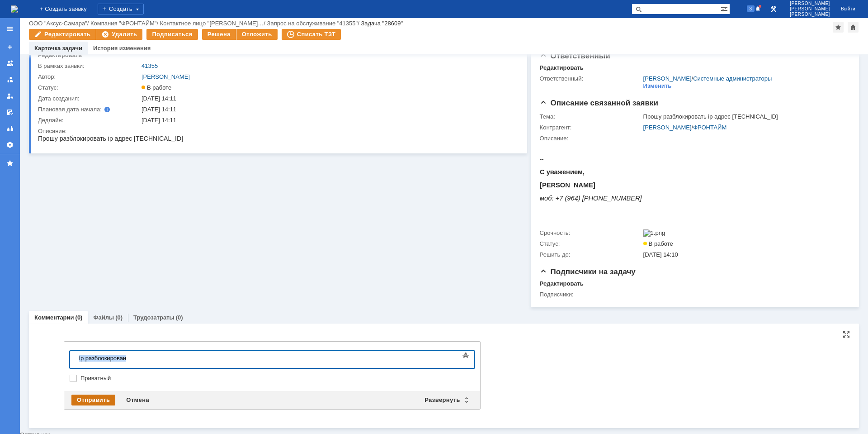  What do you see at coordinates (10, 96) in the screenshot?
I see `a: Мои заявки` at bounding box center [10, 96].